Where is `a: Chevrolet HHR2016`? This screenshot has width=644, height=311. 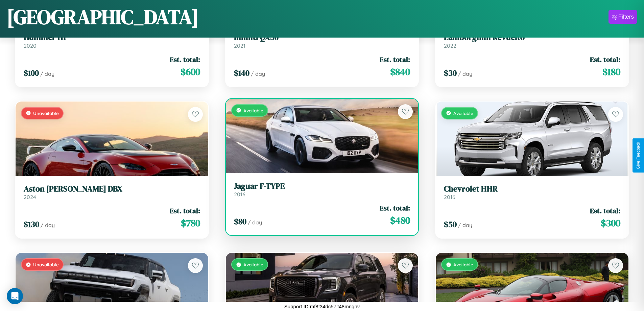 a: Chevrolet HHR2016 is located at coordinates (532, 192).